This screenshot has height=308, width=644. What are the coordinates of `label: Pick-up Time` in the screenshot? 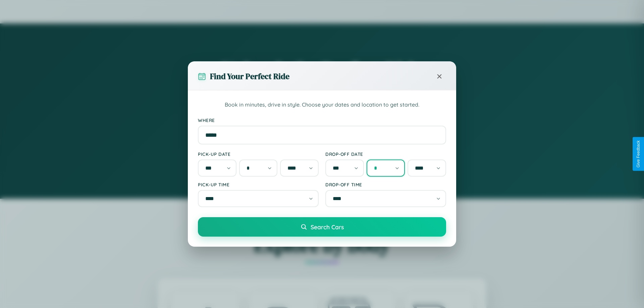 It's located at (258, 184).